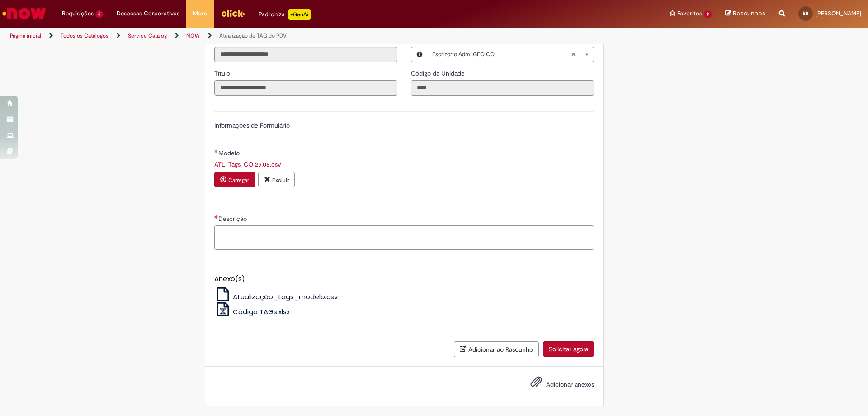 This screenshot has height=416, width=868. Describe the element at coordinates (235, 179) in the screenshot. I see `button: Carregar anexo de Modelo Required` at that location.